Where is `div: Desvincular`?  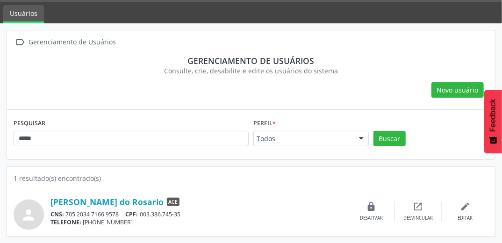
div: Desvincular is located at coordinates (418, 218).